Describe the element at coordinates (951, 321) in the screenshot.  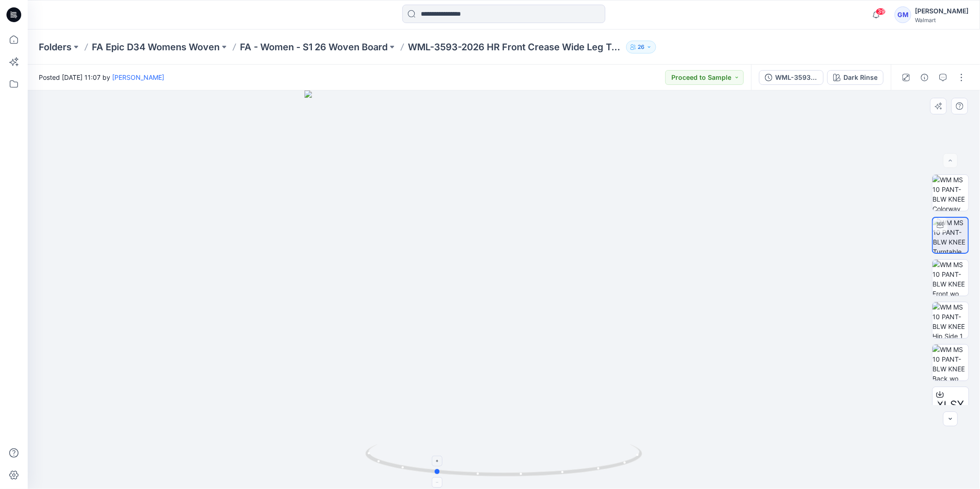
I see `img: WM MS 10 PANT-BLW KNEE Hip Side 1 wo Avatar` at that location.